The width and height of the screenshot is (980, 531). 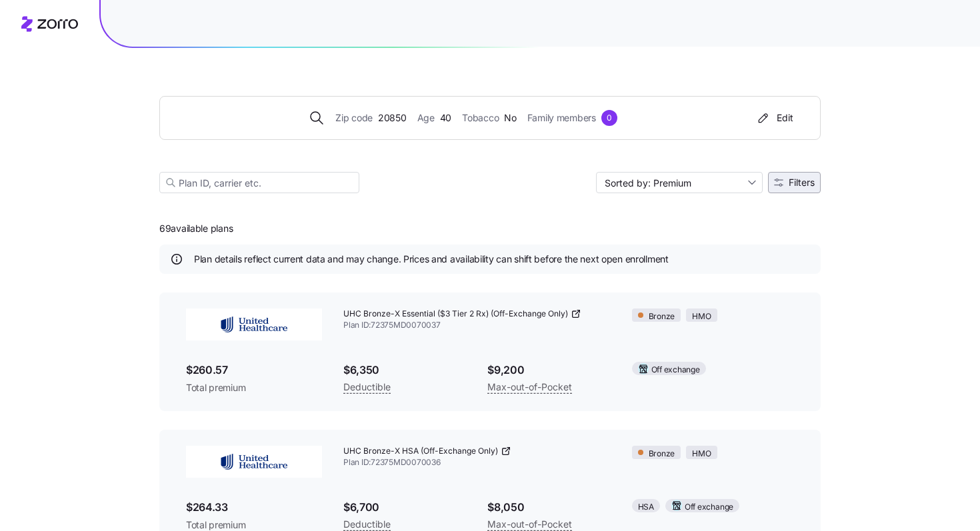 What do you see at coordinates (455, 314) in the screenshot?
I see `span: UHC Bronze-X Essential ($3 Tier 2 Rx) (Off-Exchange Only)` at bounding box center [455, 314].